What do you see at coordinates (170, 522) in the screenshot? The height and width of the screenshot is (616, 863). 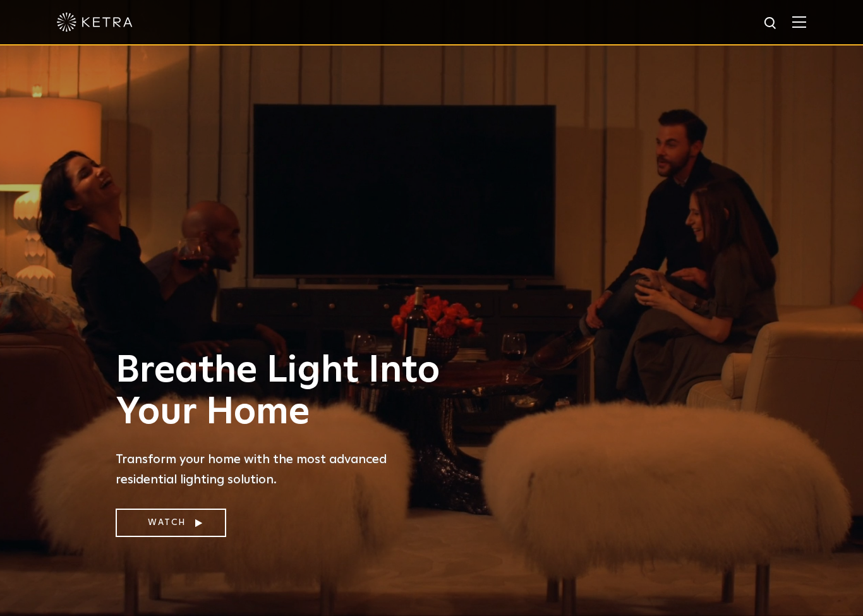 I see `a: Watch` at bounding box center [170, 522].